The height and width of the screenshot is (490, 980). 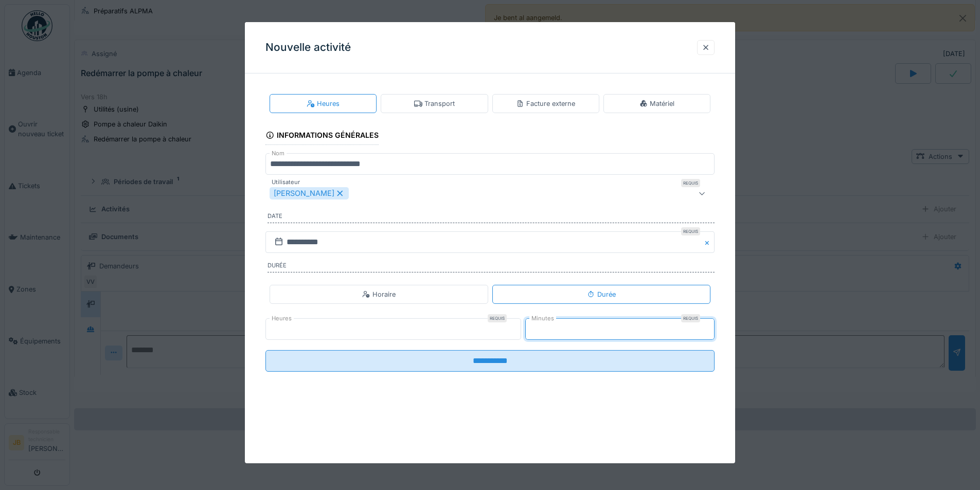 What do you see at coordinates (491, 217) in the screenshot?
I see `label: Date` at bounding box center [491, 217].